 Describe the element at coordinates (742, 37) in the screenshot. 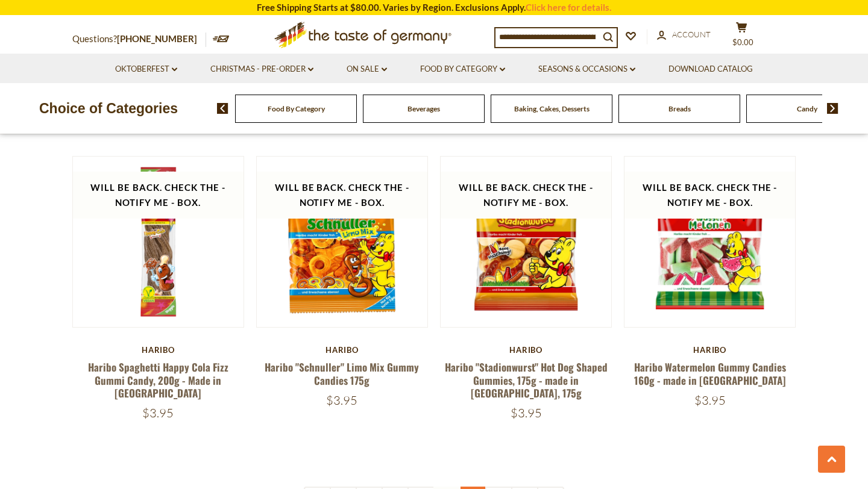

I see `button: $0.00` at that location.